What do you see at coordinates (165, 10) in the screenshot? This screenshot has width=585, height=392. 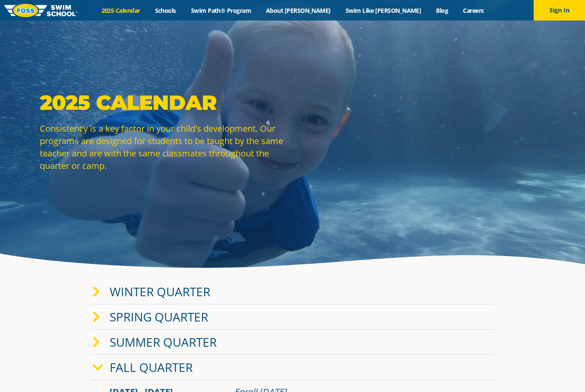 I see `a: Schools` at bounding box center [165, 10].